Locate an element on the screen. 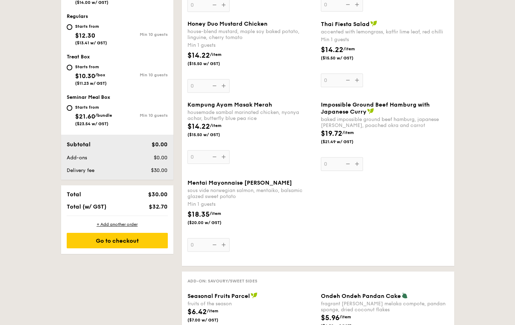 The width and height of the screenshot is (515, 325). span: Seminar Meal Box is located at coordinates (89, 97).